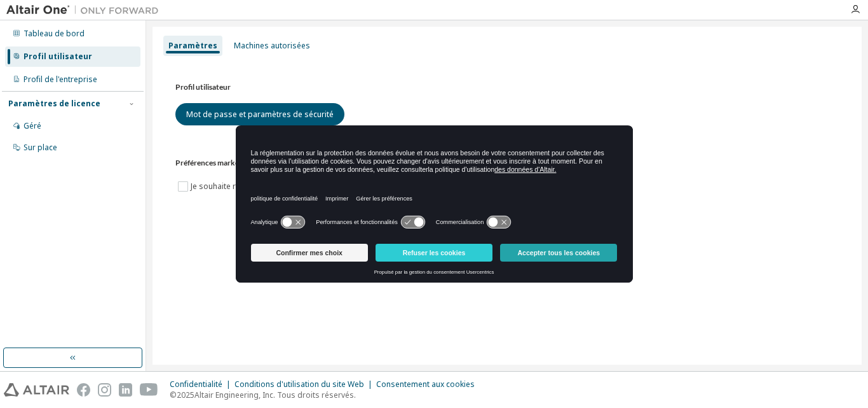 This screenshot has width=868, height=408. Describe the element at coordinates (272, 45) in the screenshot. I see `font: Machines autorisées` at that location.